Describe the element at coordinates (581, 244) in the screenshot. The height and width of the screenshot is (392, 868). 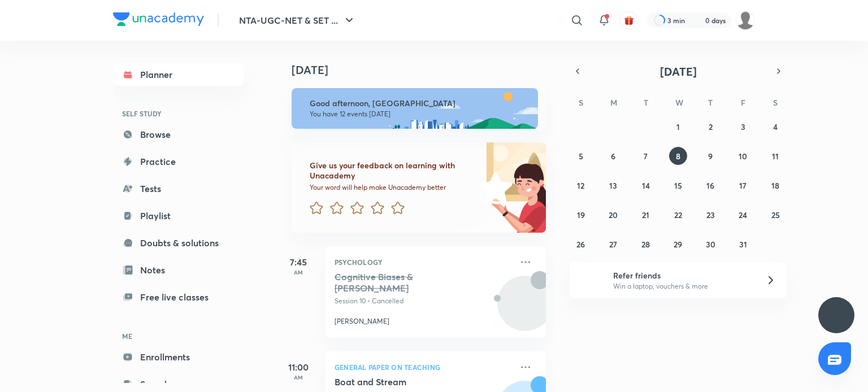
I see `abbr: October 26, 2025` at that location.